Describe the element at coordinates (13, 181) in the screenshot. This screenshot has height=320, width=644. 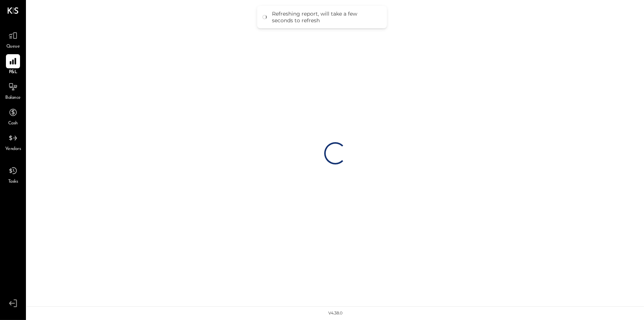
I see `span: Tasks` at that location.